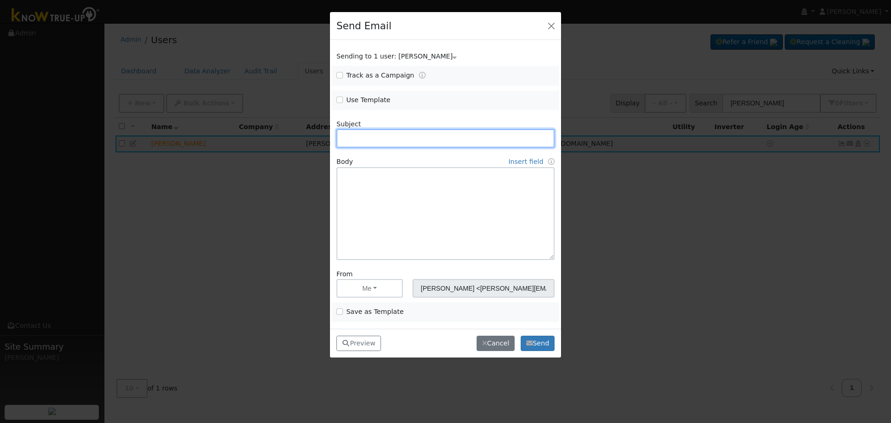 The height and width of the screenshot is (423, 891). What do you see at coordinates (340, 75) in the screenshot?
I see `input: Track as a Campaign` at bounding box center [340, 75].